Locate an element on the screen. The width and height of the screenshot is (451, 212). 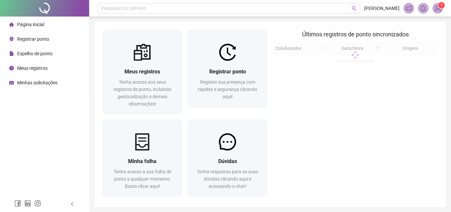
span: Tenha acesso aos seus registros de ponto, incluindo geolocalização e demais observações! is located at coordinates (142, 93).